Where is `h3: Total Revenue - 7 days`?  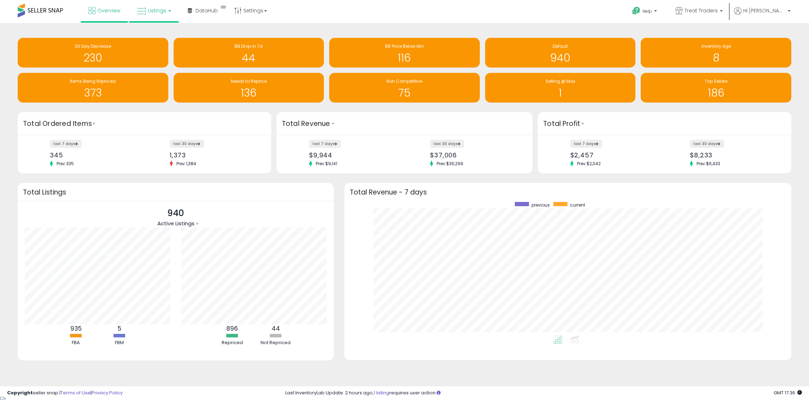 h3: Total Revenue - 7 days is located at coordinates (568, 192).